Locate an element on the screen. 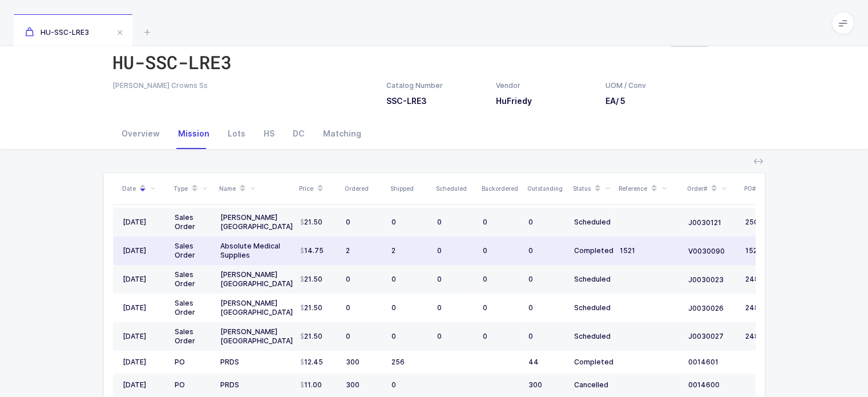 The height and width of the screenshot is (397, 868). h3: HuFriedy is located at coordinates (543, 101).